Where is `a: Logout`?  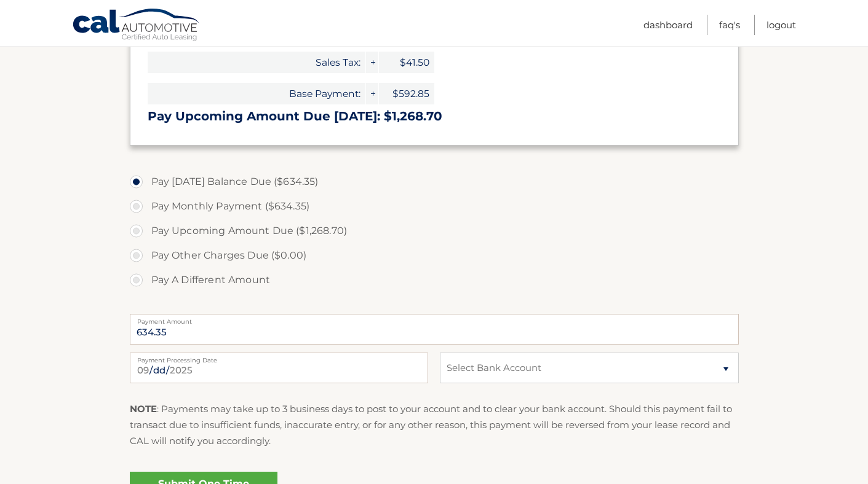
a: Logout is located at coordinates (781, 25).